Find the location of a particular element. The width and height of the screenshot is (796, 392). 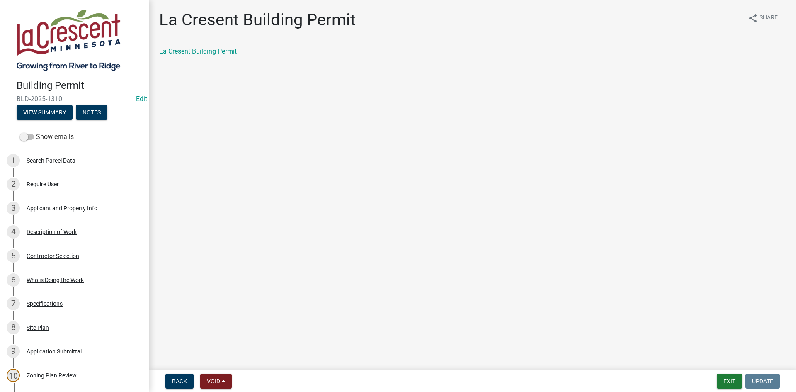

button: View Summary is located at coordinates (44, 112).